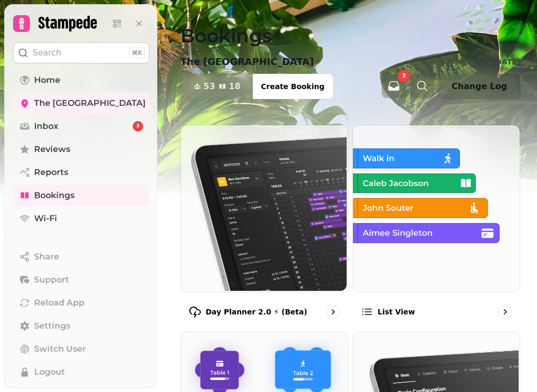 This screenshot has width=537, height=392. Describe the element at coordinates (293, 86) in the screenshot. I see `button: Create Booking` at that location.